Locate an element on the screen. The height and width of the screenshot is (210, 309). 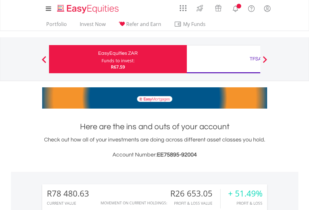
a: Notifications is located at coordinates (235, 8).